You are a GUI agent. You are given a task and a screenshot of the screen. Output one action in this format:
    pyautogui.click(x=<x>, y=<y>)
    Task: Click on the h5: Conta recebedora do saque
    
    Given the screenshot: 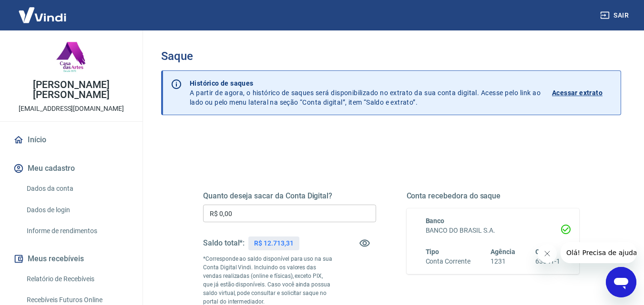 What is the action you would take?
    pyautogui.click(x=493, y=196)
    